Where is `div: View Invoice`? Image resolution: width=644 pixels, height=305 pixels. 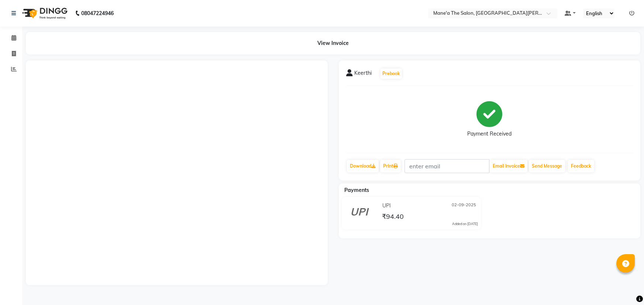 div: View Invoice is located at coordinates (333, 43).